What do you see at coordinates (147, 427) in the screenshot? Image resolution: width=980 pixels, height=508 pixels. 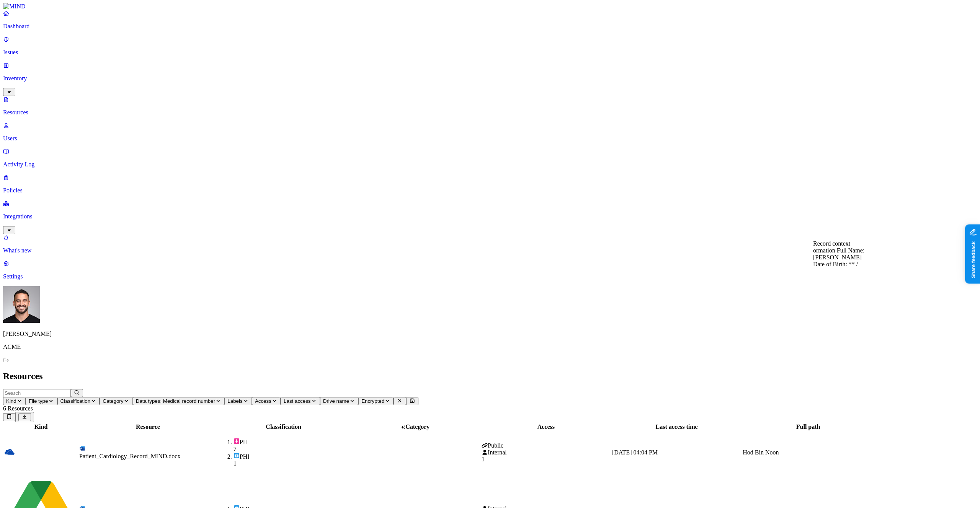 I see `div: Resource` at bounding box center [147, 427].